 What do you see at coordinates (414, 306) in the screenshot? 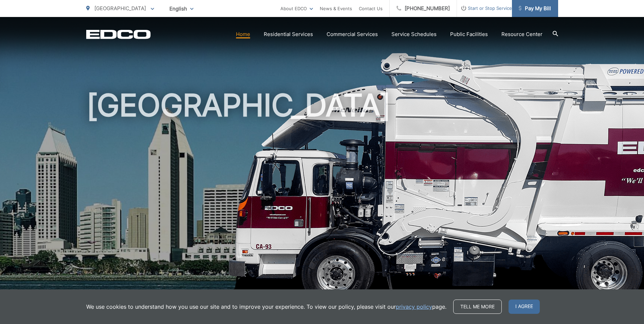
I see `a: privacy policy` at bounding box center [414, 306].